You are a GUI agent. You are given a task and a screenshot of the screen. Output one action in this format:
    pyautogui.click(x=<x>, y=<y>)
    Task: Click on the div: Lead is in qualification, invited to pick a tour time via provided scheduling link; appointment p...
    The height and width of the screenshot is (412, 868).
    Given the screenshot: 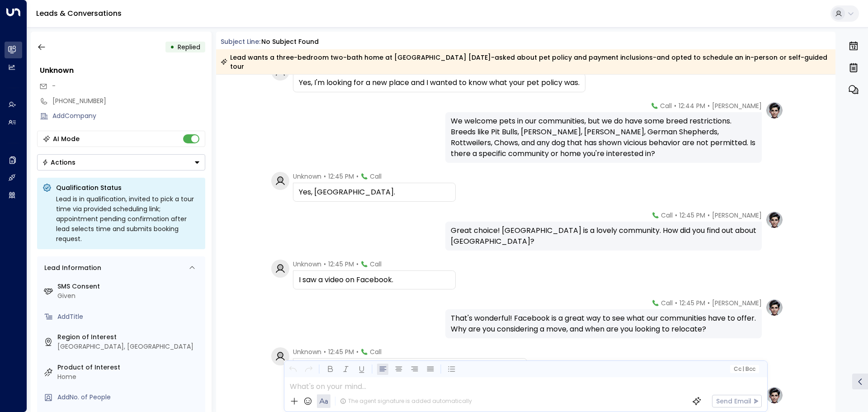 What is the action you would take?
    pyautogui.click(x=128, y=219)
    